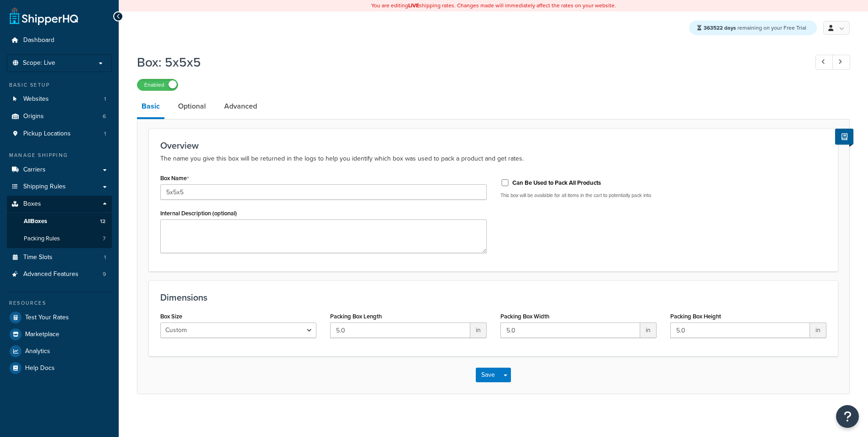 The height and width of the screenshot is (437, 868). What do you see at coordinates (47, 318) in the screenshot?
I see `span: Test Your Rates` at bounding box center [47, 318].